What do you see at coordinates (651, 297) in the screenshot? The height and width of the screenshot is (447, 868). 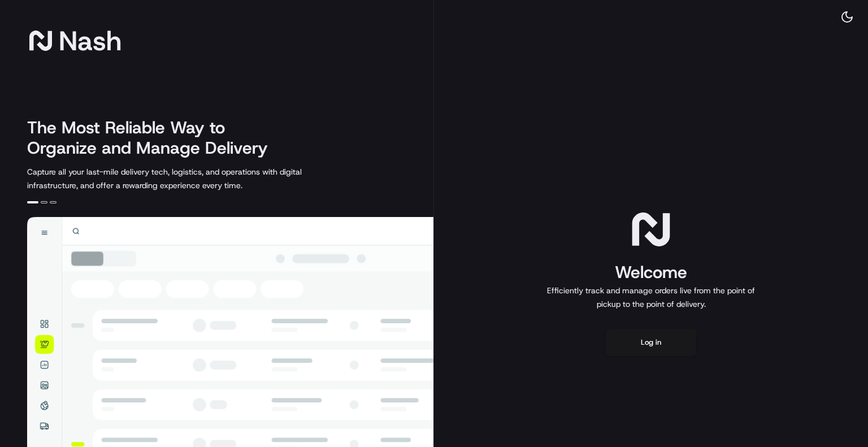 I see `p: Efficiently track and manage orders live from the point of pickup to the point of delivery.` at bounding box center [651, 297].